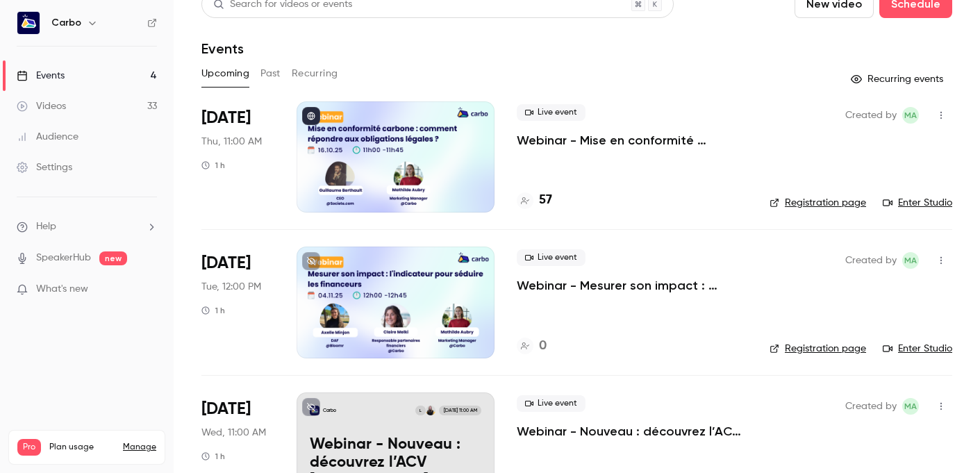  I want to click on a: Webinar - Mise en conformité carbone : comment répondre aux obligations légales en 2025 ?, so click(632, 140).